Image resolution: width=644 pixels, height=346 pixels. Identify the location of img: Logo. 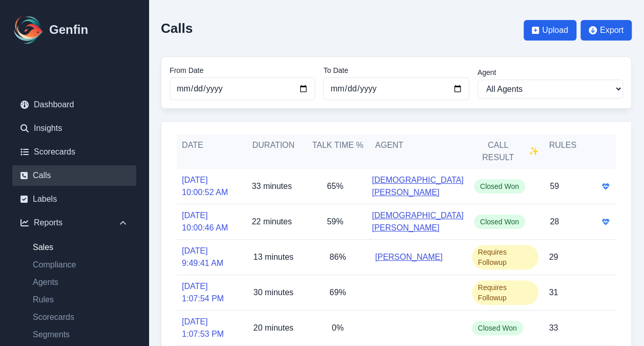
(29, 30).